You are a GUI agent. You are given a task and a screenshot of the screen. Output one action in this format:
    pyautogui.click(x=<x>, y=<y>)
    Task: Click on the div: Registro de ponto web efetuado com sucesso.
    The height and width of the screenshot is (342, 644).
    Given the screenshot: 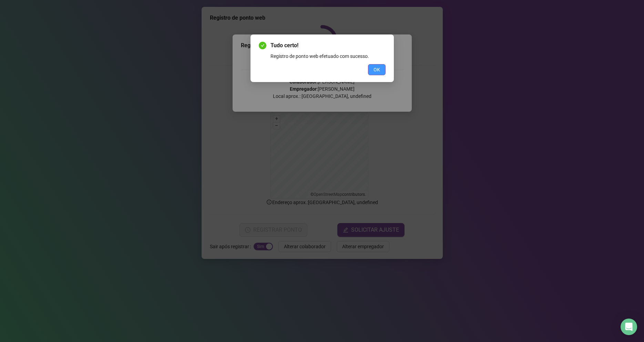 What is the action you would take?
    pyautogui.click(x=328, y=56)
    